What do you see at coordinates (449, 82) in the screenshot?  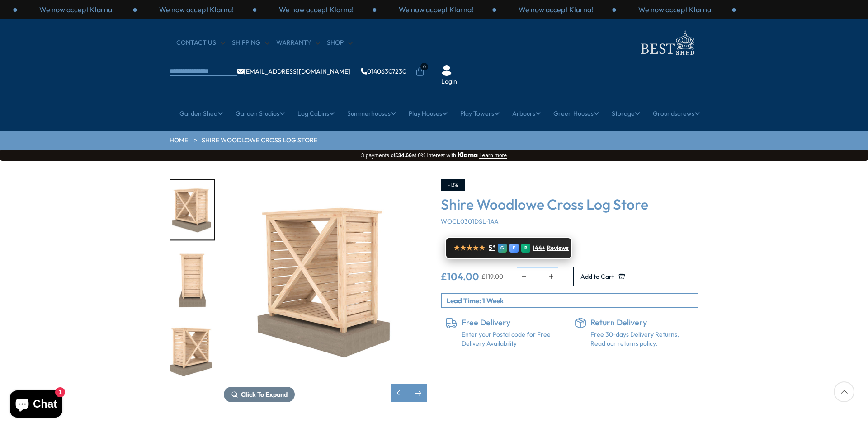 I see `a: Login` at bounding box center [449, 82].